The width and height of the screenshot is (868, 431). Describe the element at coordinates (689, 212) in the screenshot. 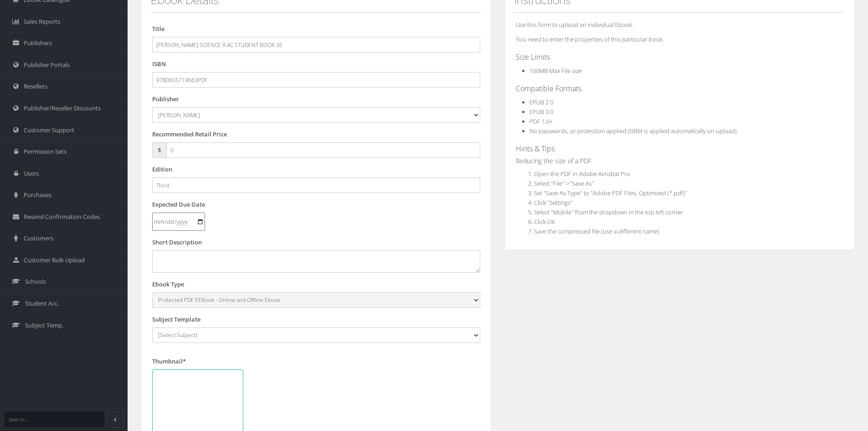

I see `li: Select "Mobile" from the dropdown in the top left corner` at that location.